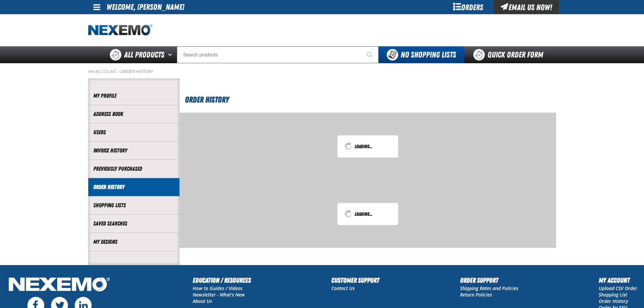 The width and height of the screenshot is (644, 308). Describe the element at coordinates (134, 132) in the screenshot. I see `a: Users` at that location.